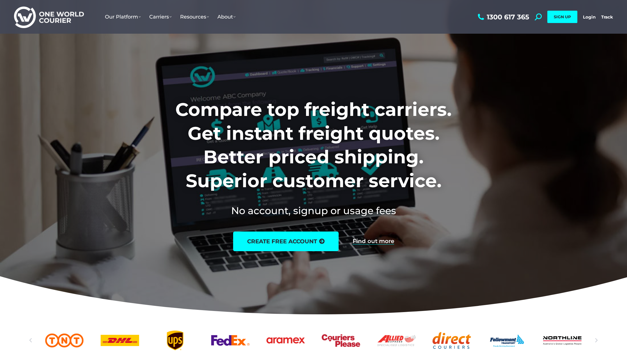 The height and width of the screenshot is (364, 627). Describe the element at coordinates (562, 340) in the screenshot. I see `div: Northline logo` at that location.